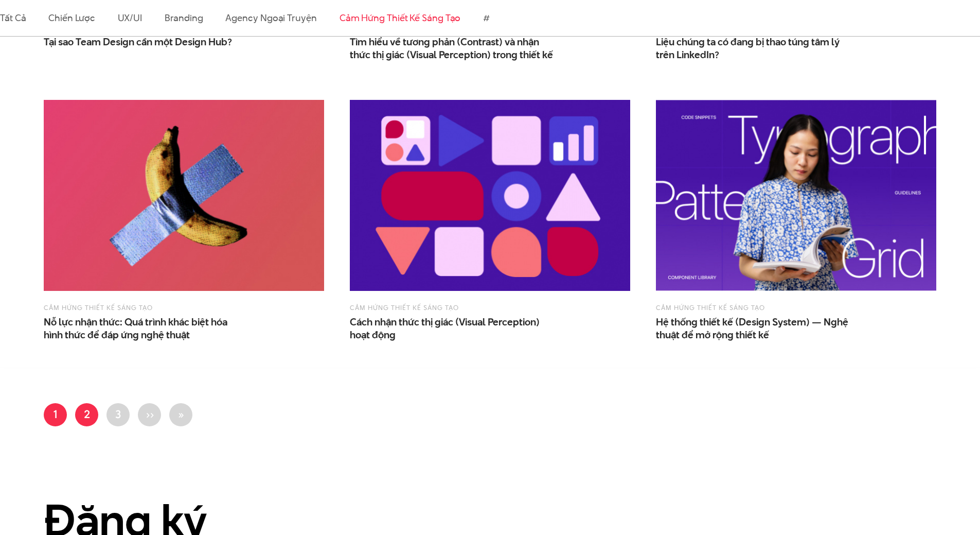  What do you see at coordinates (453, 49) in the screenshot?
I see `a: Tìm hiểu về tương phản (Contrast) và nhậnthức thị giác (Visual Perception) trong thiết kế` at bounding box center [453, 49].